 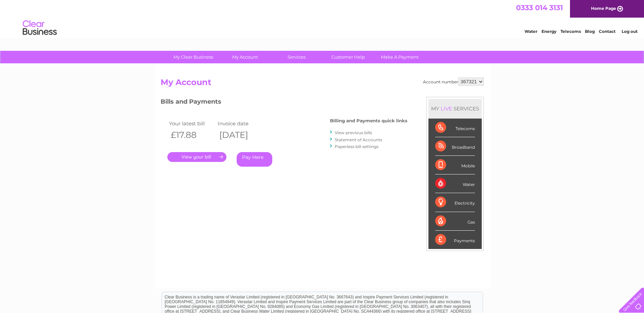 What do you see at coordinates (629, 31) in the screenshot?
I see `a: Log out` at bounding box center [629, 31].